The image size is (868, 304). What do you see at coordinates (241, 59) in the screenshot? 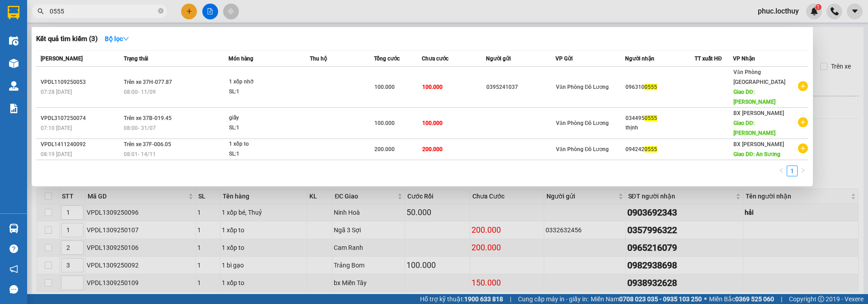
I see `span: Món hàng` at bounding box center [241, 59].